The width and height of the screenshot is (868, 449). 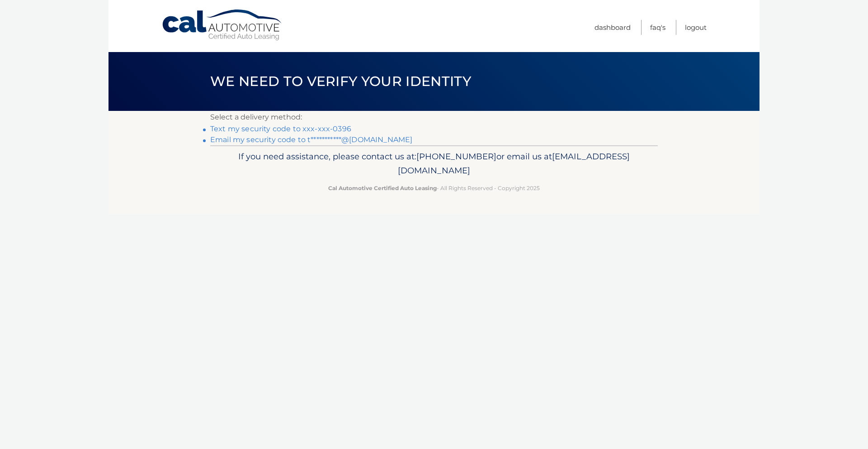 I want to click on p: If you need assistance, please contact us at: or email us at, so click(x=434, y=164).